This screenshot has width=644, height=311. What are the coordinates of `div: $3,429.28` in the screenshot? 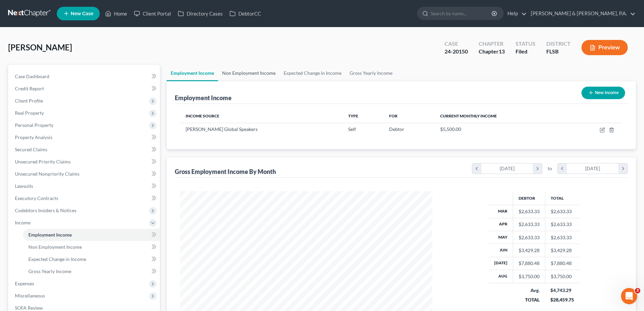 It's located at (529, 251).